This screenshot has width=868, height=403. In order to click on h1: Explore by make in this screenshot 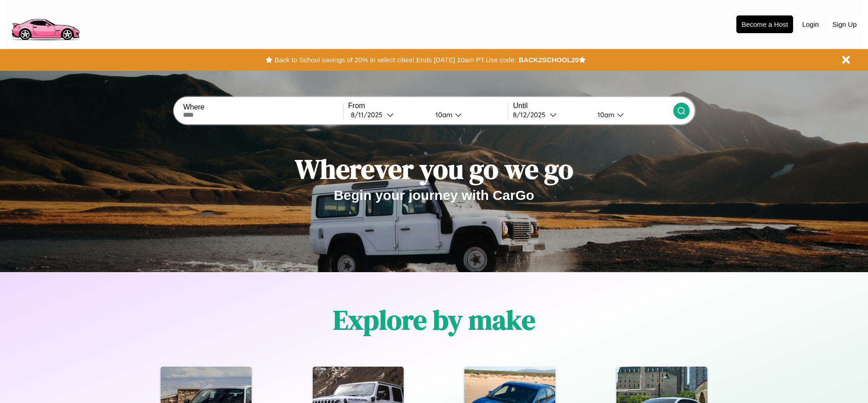, I will do `click(434, 320)`.